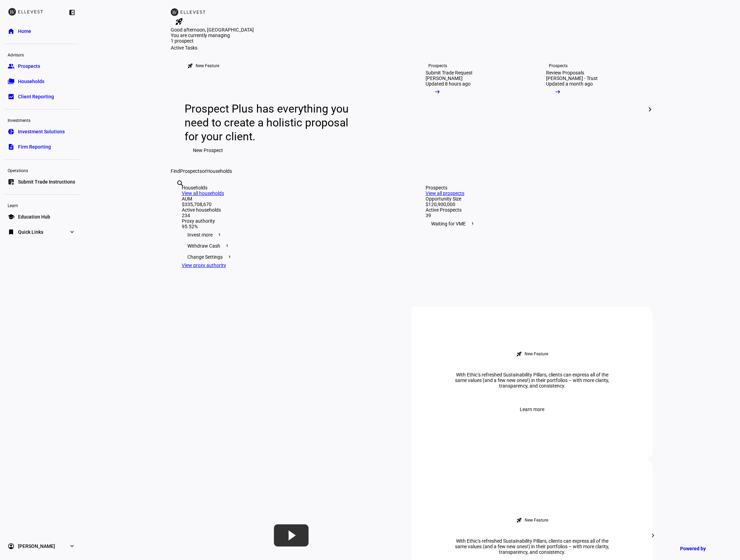 The image size is (740, 560). What do you see at coordinates (290, 199) in the screenshot?
I see `div: AUM` at bounding box center [290, 199].